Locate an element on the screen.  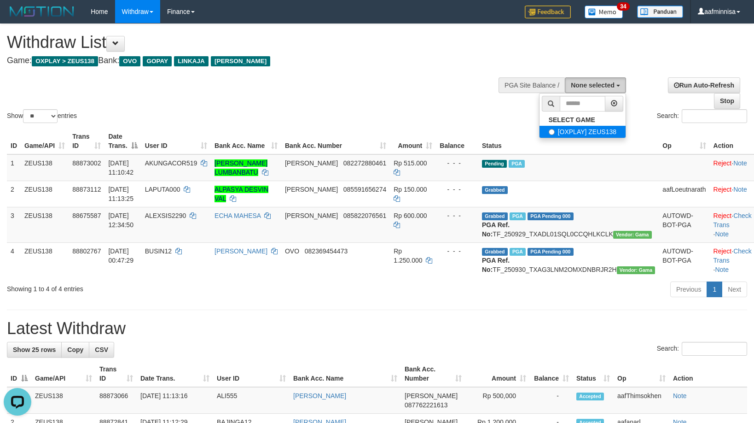
td: TF_250929_TXADL01SQL0CCQHLKCLK is located at coordinates (569, 224).